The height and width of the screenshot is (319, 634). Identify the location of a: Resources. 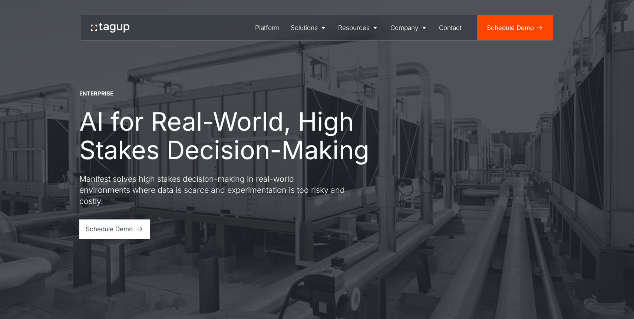
(358, 28).